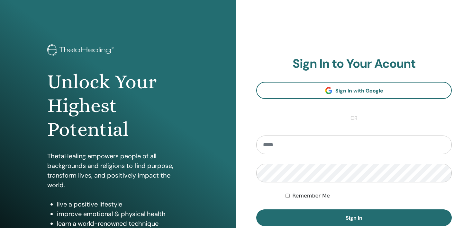 This screenshot has width=472, height=228. Describe the element at coordinates (118, 171) in the screenshot. I see `p: ThetaHealing empowers people of all backgrounds and religions to find purpose, transform lives, a...` at that location.